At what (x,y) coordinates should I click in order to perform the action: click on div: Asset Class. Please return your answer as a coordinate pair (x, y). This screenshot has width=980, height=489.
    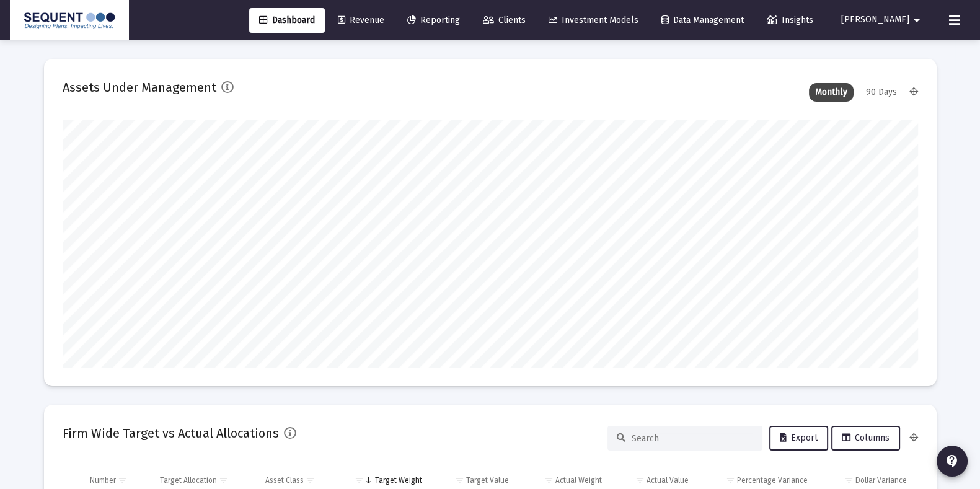
    Looking at the image, I should click on (284, 480).